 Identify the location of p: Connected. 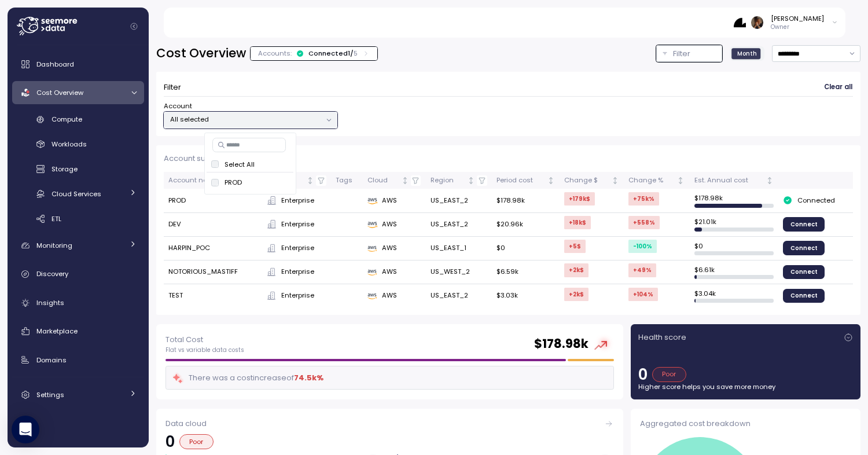
(815, 200).